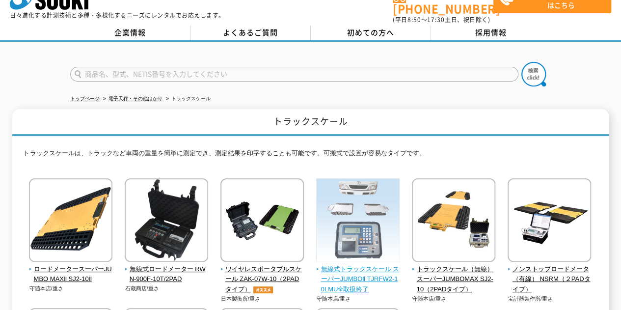  Describe the element at coordinates (262, 275) in the screenshot. I see `a: ワイヤレスポータブルスケール ZAK-07W-10（2PADタイプ）オススメ` at that location.